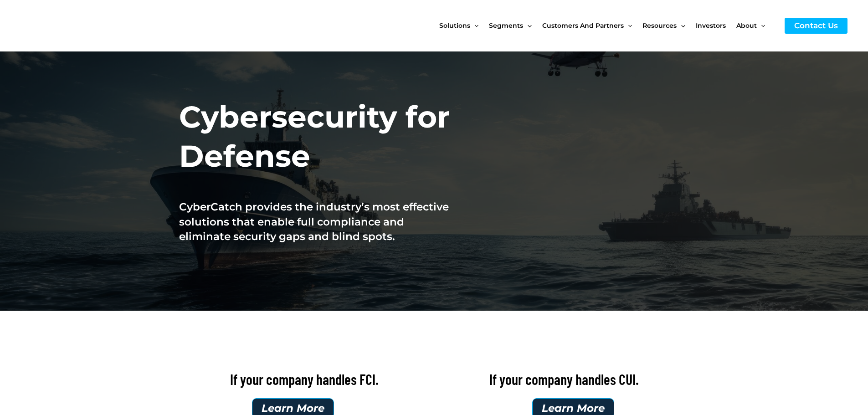 The image size is (868, 415). Describe the element at coordinates (746, 26) in the screenshot. I see `span: About` at that location.